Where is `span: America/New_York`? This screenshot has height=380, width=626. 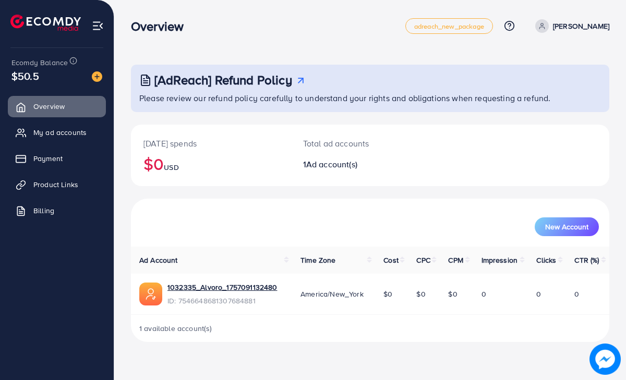 span: America/New_York is located at coordinates (332, 294).